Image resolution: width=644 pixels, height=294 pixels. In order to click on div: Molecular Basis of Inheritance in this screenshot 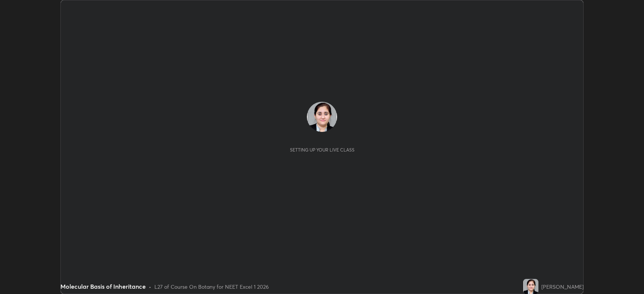, I will do `click(103, 287)`.